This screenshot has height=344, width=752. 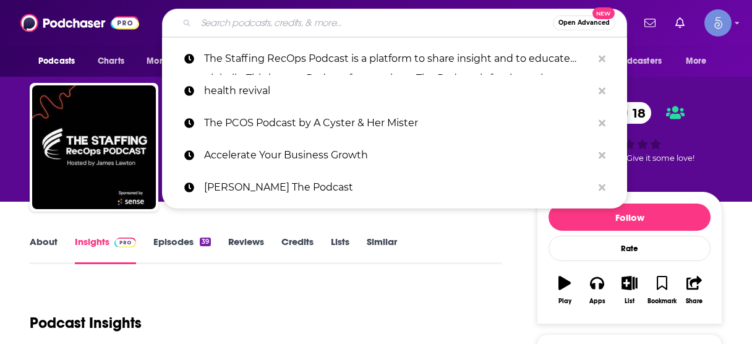 What do you see at coordinates (630, 301) in the screenshot?
I see `div: List` at bounding box center [630, 301].